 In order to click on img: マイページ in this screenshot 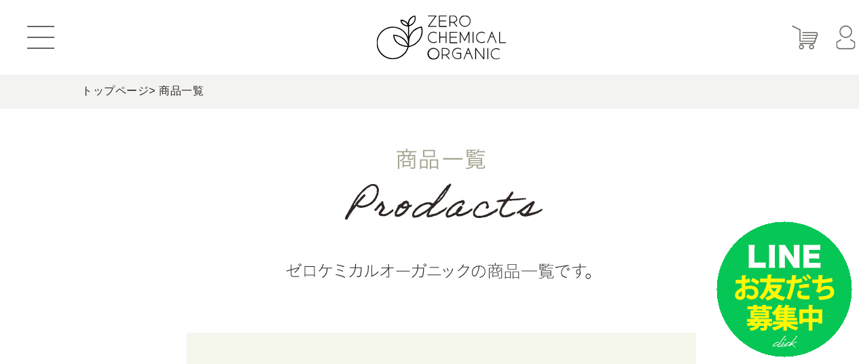, I will do `click(845, 37)`.